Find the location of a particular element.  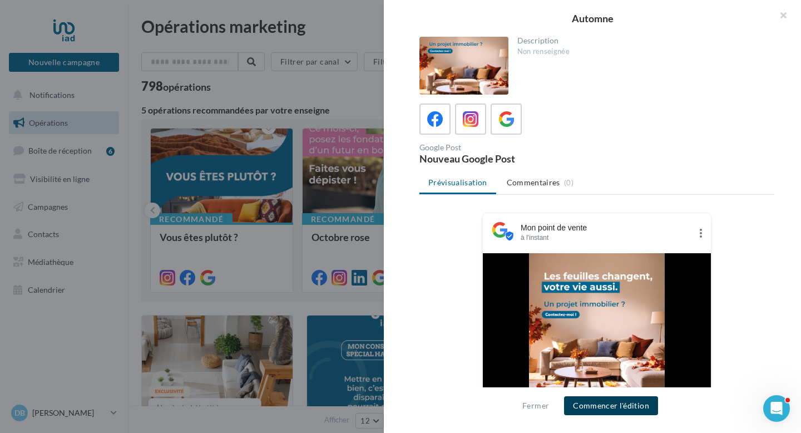

button: Fermer is located at coordinates (536, 405).